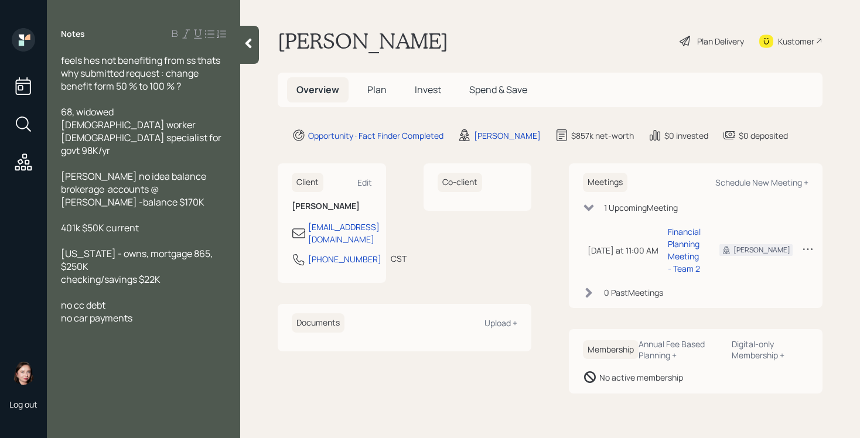 The width and height of the screenshot is (860, 438). I want to click on img: aleksandra-headshot.png, so click(23, 373).